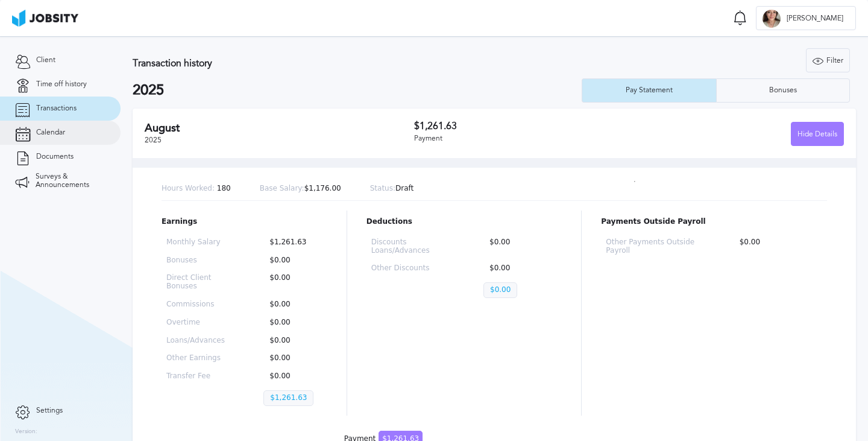 The image size is (868, 441). Describe the element at coordinates (279, 128) in the screenshot. I see `h2: August` at that location.